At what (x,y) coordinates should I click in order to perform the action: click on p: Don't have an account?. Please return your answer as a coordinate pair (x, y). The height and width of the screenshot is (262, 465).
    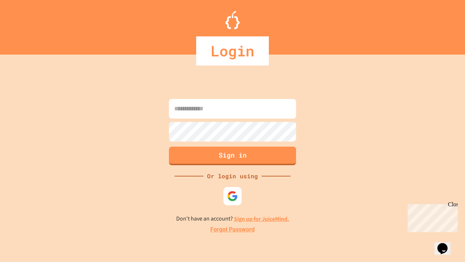
    Looking at the image, I should click on (233, 218).